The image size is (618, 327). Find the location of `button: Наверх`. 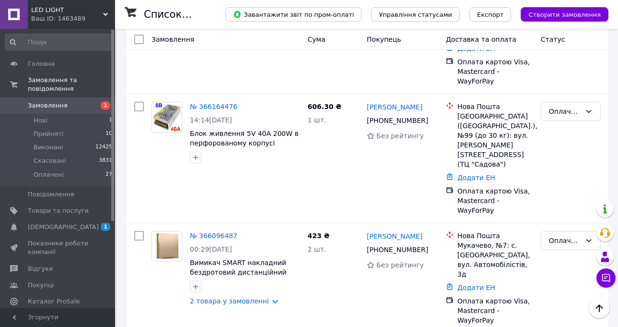

button: Наверх is located at coordinates (600, 308).